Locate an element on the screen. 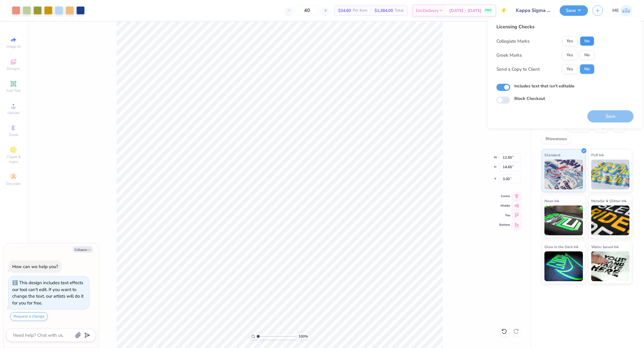 The height and width of the screenshot is (348, 644). img: Glow in the Dark Ink is located at coordinates (563, 266).